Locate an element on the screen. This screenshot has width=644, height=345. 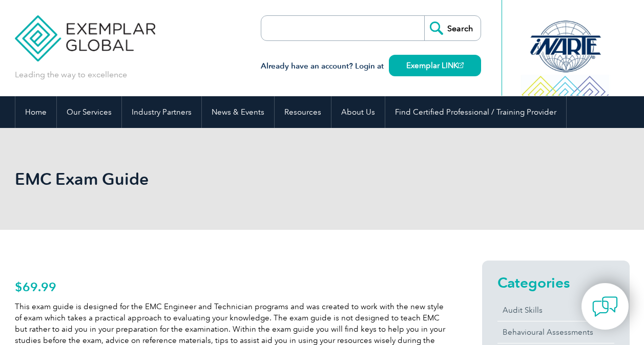
input: Search is located at coordinates (452, 28).